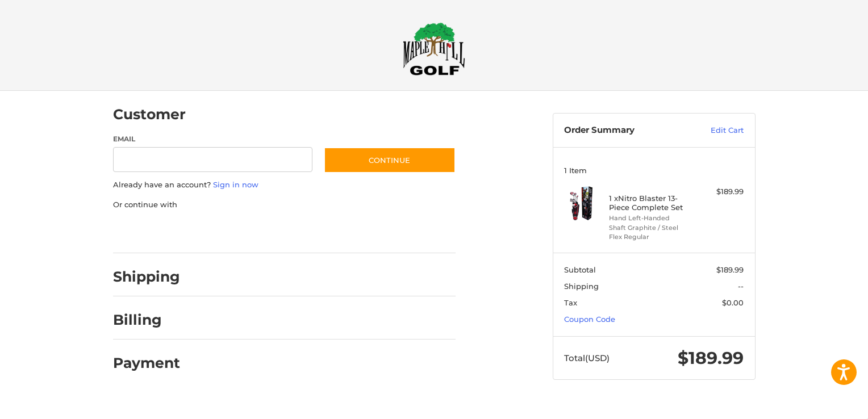 This screenshot has width=868, height=419. I want to click on a: Coupon Code, so click(590, 319).